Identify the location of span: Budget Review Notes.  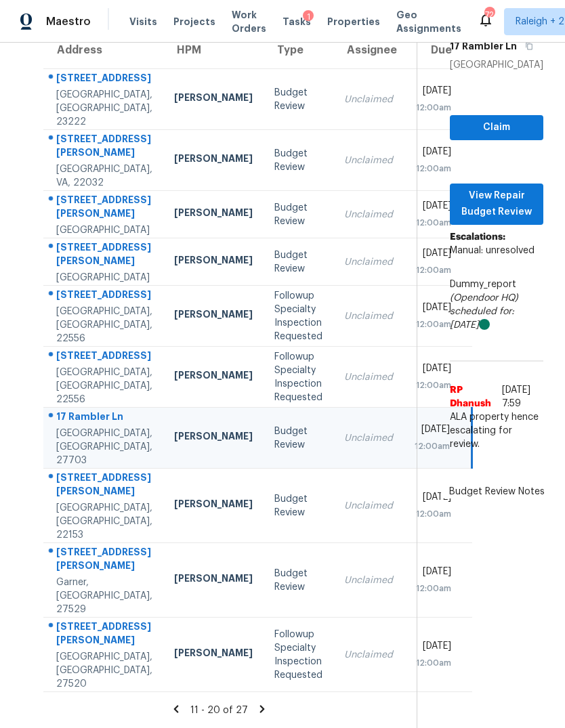
(496, 492).